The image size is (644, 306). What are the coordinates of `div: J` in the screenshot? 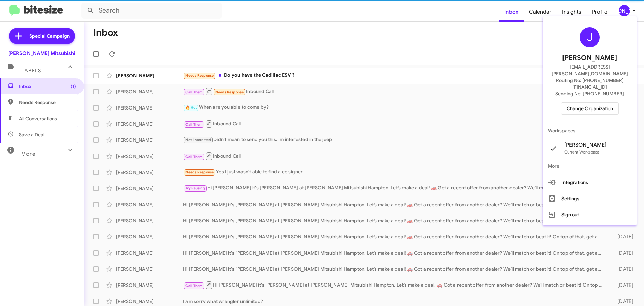 It's located at (590, 37).